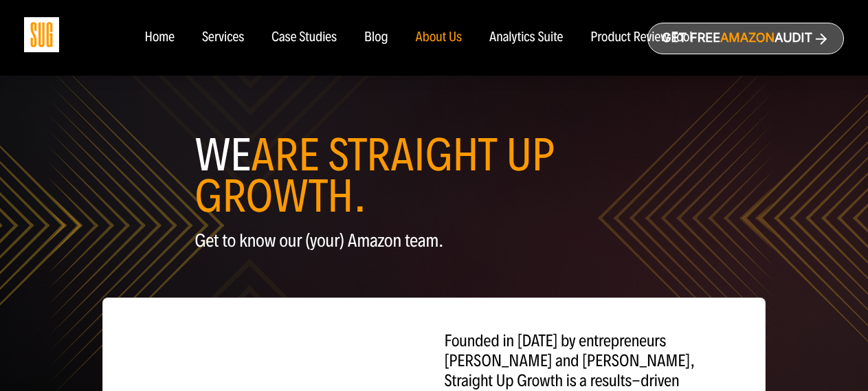 The image size is (868, 391). Describe the element at coordinates (158, 38) in the screenshot. I see `div: Home` at that location.